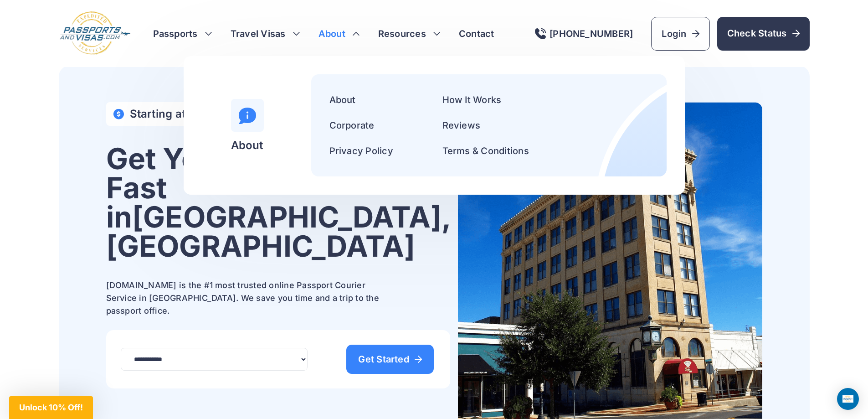 This screenshot has width=868, height=419. I want to click on span: Login, so click(680, 34).